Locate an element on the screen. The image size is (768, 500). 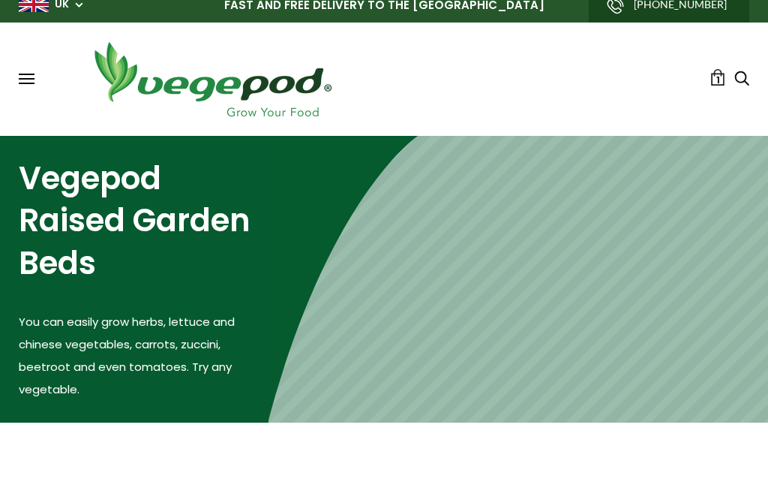
h2: Vegepod Raised Garden Beds is located at coordinates (143, 221).